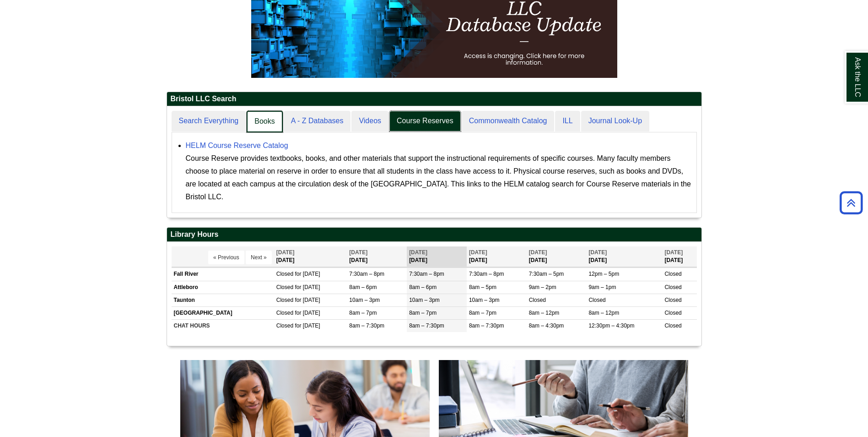 The image size is (868, 437). What do you see at coordinates (226, 258) in the screenshot?
I see `button: « Previous` at bounding box center [226, 258].